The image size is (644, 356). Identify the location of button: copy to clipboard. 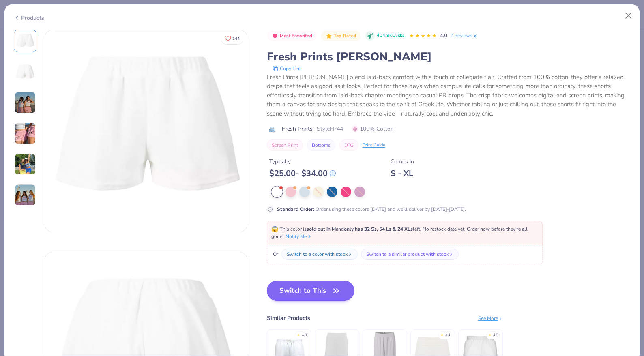
(287, 68).